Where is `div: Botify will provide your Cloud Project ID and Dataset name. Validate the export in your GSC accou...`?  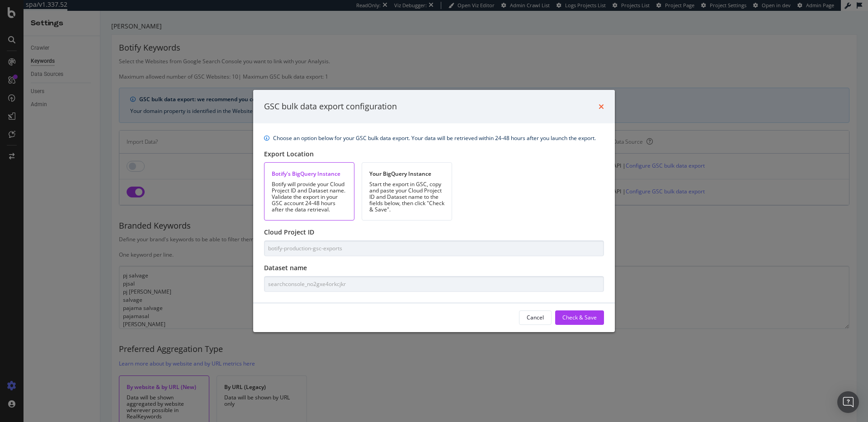 div: Botify will provide your Cloud Project ID and Dataset name. Validate the export in your GSC accou... is located at coordinates (309, 197).